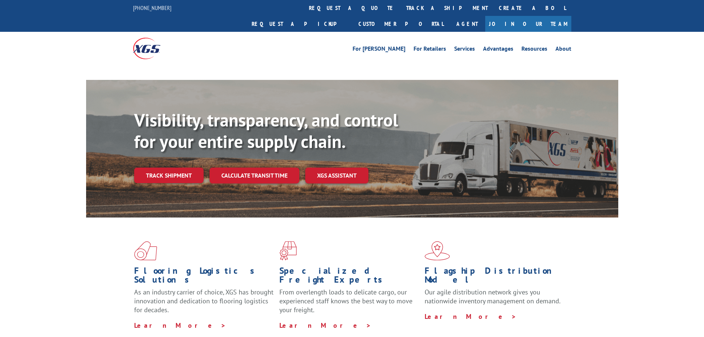 This screenshot has height=337, width=704. I want to click on img: xgs-icon-focused-on-flooring-red, so click(288, 251).